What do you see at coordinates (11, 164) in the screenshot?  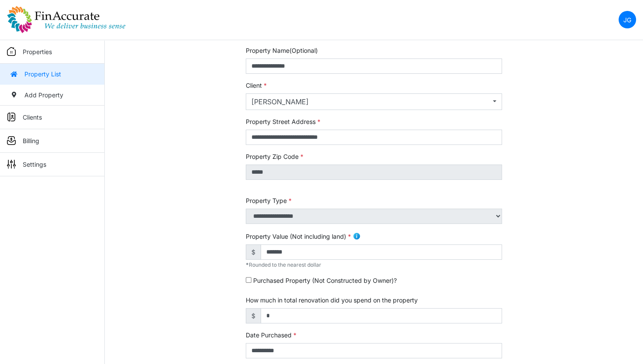 I see `img: sidemenu_settings.png` at bounding box center [11, 164].